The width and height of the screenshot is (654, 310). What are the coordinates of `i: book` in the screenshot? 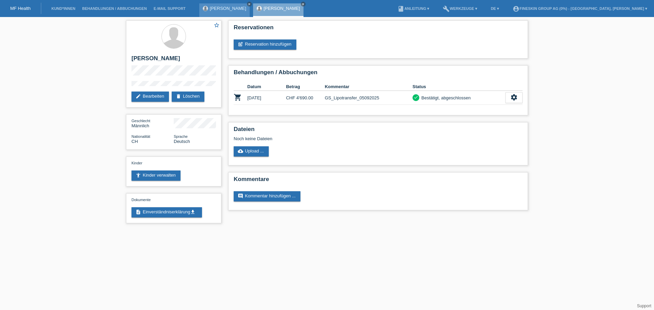 It's located at (401, 9).